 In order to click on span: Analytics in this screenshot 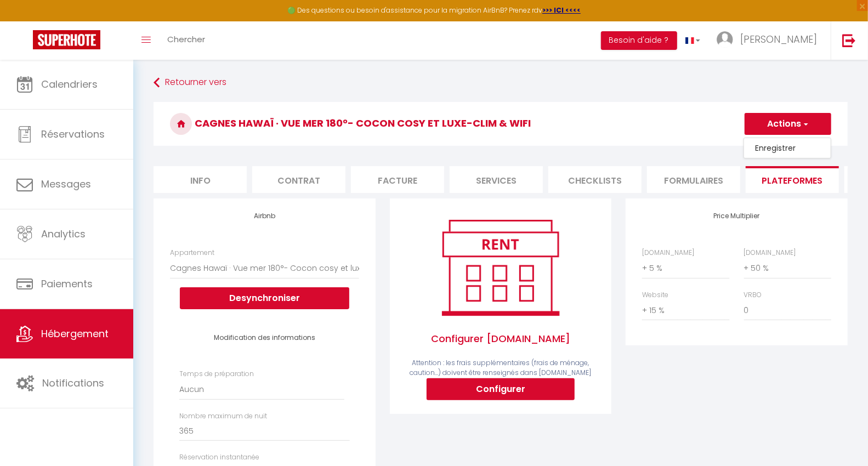, I will do `click(63, 233)`.